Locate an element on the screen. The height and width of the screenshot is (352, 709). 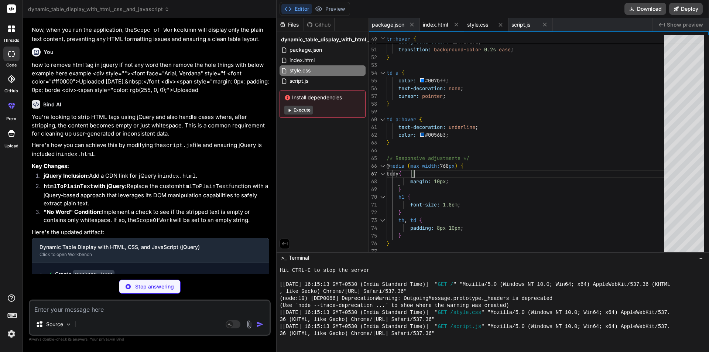
label: code is located at coordinates (11, 65).